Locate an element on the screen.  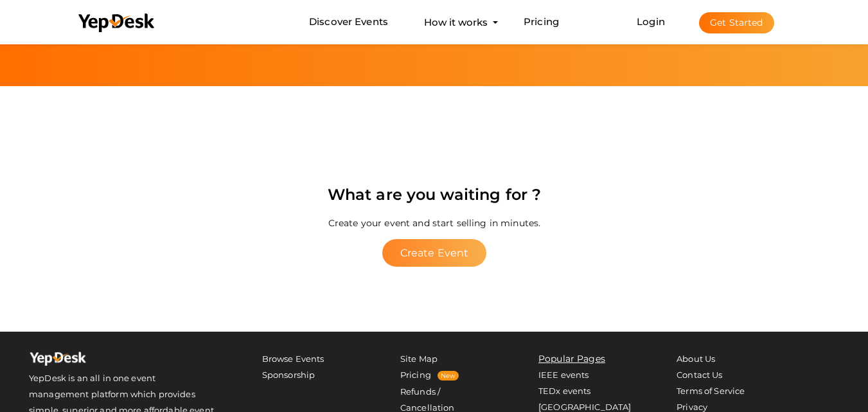
a: Privacy is located at coordinates (692, 407).